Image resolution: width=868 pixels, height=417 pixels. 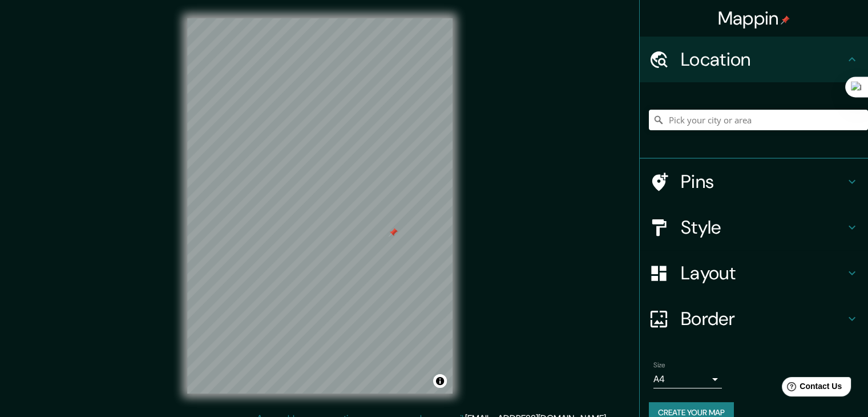 I want to click on div: A4, so click(x=688, y=379).